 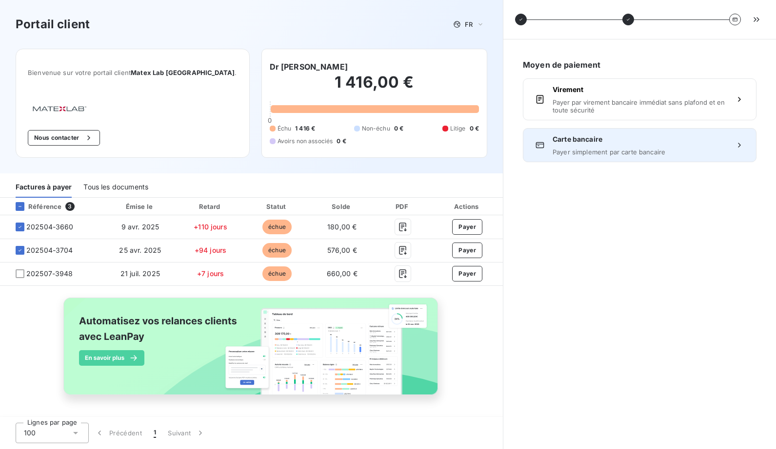 I want to click on span: Payer simplement par carte bancaire, so click(x=639, y=152).